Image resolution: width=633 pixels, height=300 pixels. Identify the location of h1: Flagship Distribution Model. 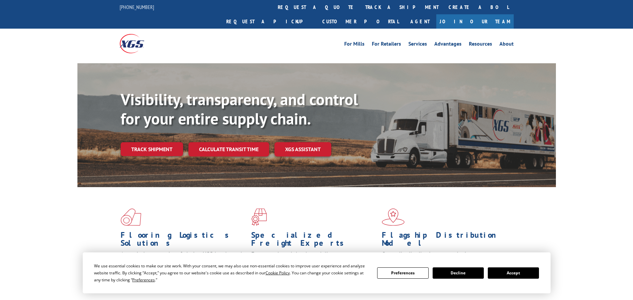
(445, 240).